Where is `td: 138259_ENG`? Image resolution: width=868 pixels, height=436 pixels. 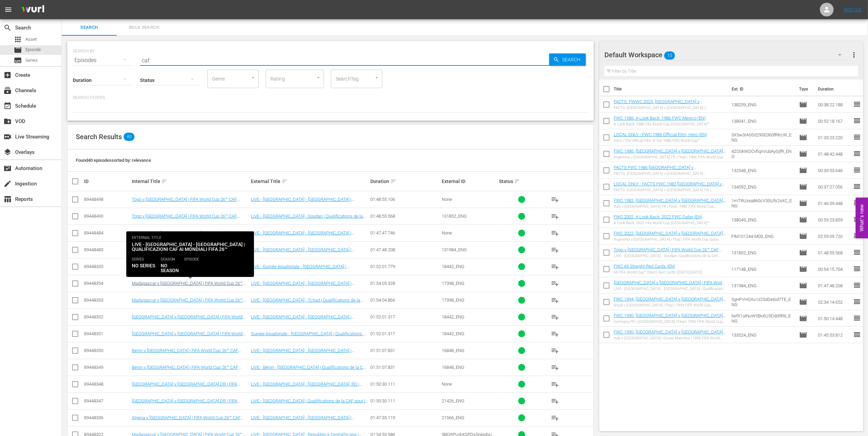
td: 138259_ENG is located at coordinates (763, 105).